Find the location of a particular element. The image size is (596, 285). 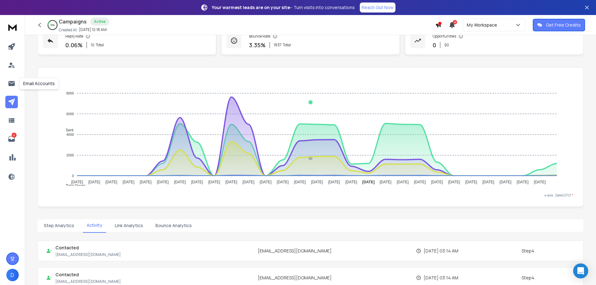

span: 10 is located at coordinates (93, 45).